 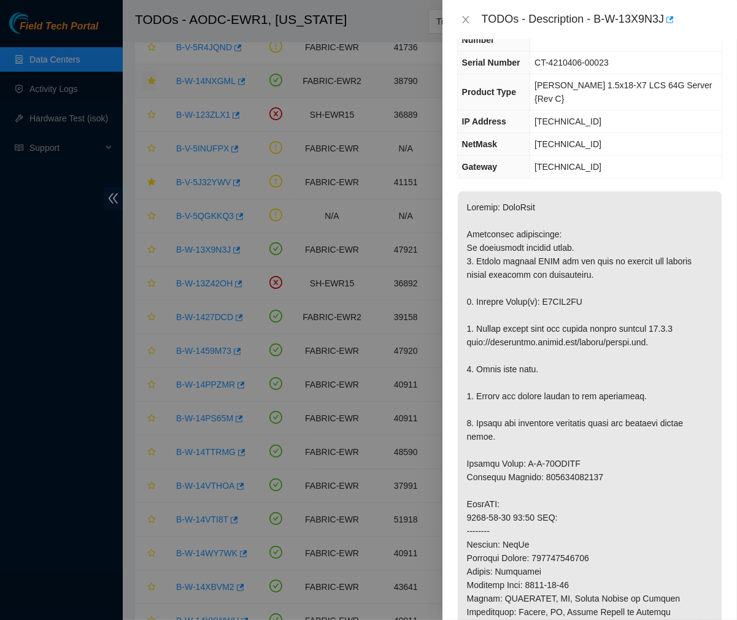 I want to click on div: TODOs - Description - B-W-13X9N3J, so click(x=602, y=20).